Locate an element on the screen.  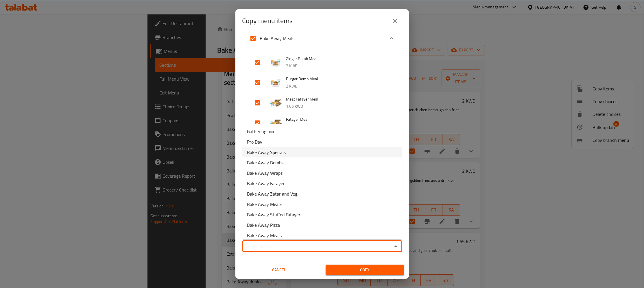
span: Bake Away Specials is located at coordinates (266, 152).